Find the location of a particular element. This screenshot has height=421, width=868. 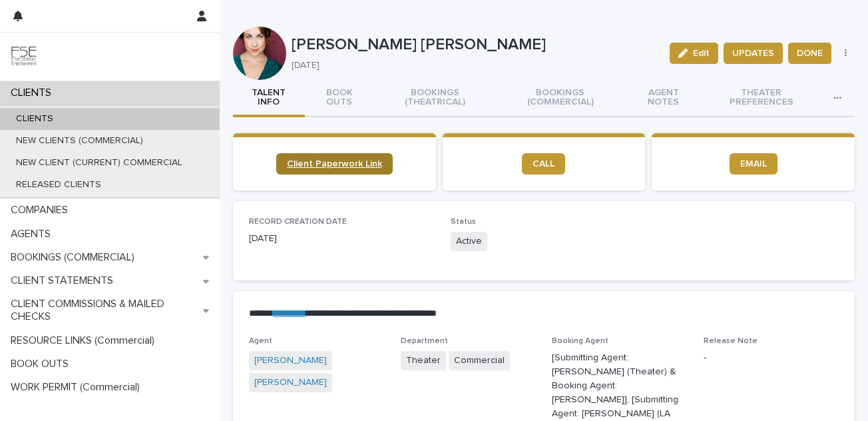

p: BOOKINGS (COMMERCIAL) is located at coordinates (75, 257).